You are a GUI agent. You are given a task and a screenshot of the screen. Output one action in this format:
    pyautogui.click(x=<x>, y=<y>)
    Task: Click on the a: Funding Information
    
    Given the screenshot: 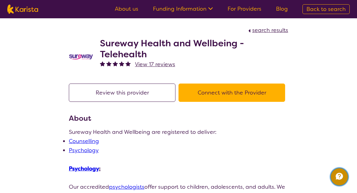 What is the action you would take?
    pyautogui.click(x=183, y=9)
    